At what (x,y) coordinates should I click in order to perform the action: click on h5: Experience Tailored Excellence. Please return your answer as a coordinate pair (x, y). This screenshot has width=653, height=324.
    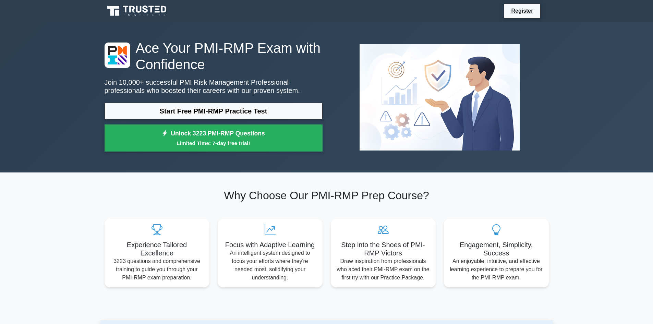
    Looking at the image, I should click on (157, 249).